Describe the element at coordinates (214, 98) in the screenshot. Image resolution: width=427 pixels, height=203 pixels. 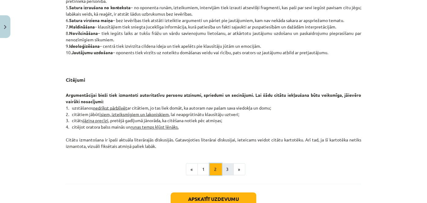
I see `strong: Argumentācijai bieži tiek izmantoti autoritatīvu personu atzinumi, spriedumi un secinājumi. Lai š...` at that location.